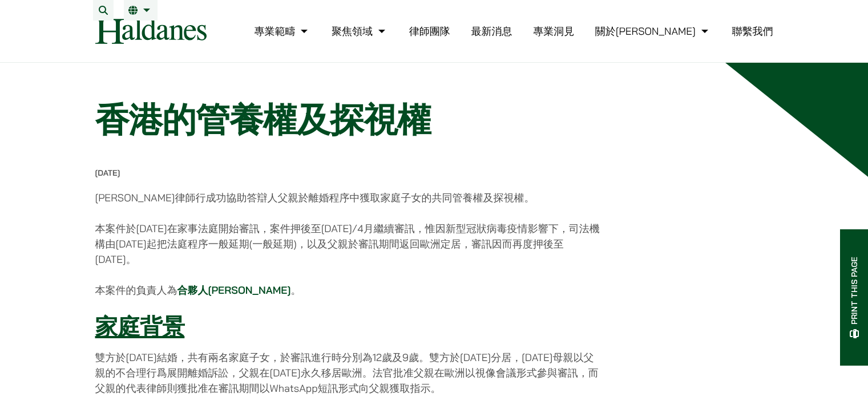 This screenshot has height=401, width=868. Describe the element at coordinates (392, 120) in the screenshot. I see `h1: 香港的管養權及探視權` at that location.